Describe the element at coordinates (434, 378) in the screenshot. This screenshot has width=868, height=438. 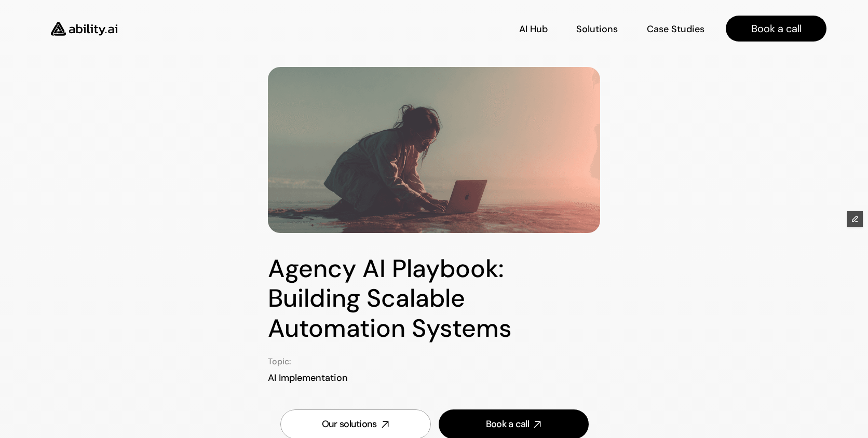
I see `p: AI Implementation` at that location.